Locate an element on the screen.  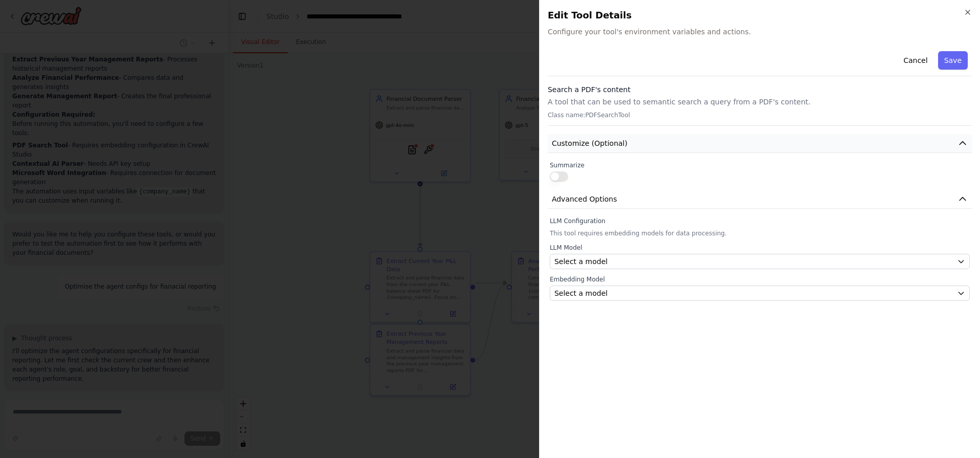
p: Class name: PDFSearchTool is located at coordinates (760, 115).